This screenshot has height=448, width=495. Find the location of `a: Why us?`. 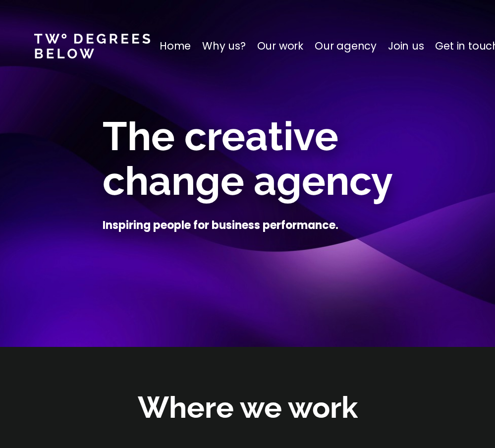

a: Why us? is located at coordinates (224, 46).